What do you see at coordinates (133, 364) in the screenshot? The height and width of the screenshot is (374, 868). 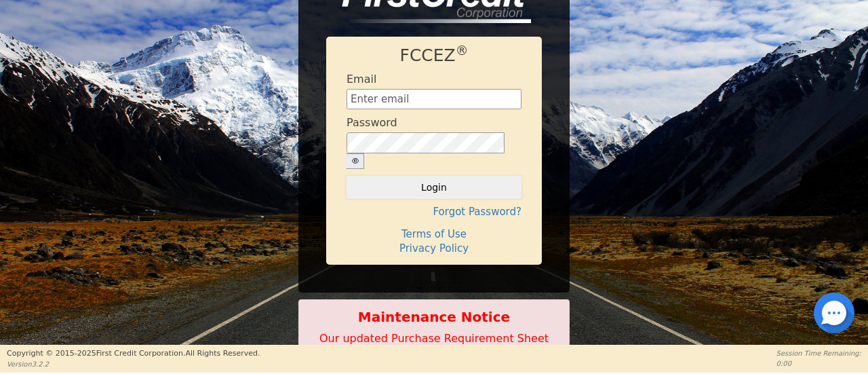 I see `p: Version 3.2.2` at bounding box center [133, 364].